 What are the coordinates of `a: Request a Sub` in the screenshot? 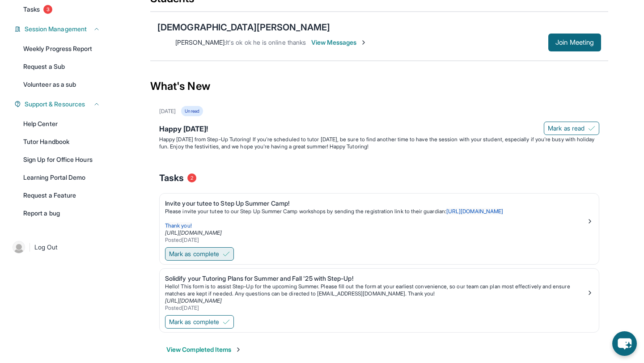 It's located at (62, 67).